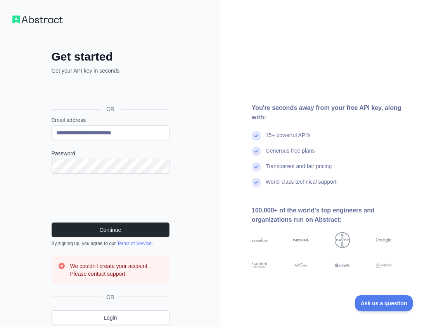 Image resolution: width=429 pixels, height=327 pixels. I want to click on div: By signing up, you agree to our ., so click(111, 243).